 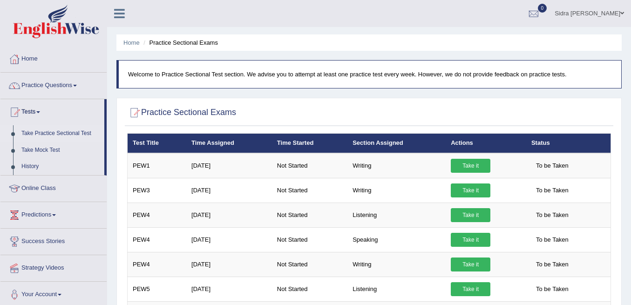 I want to click on a: Take Practice Sectional Test, so click(x=61, y=134).